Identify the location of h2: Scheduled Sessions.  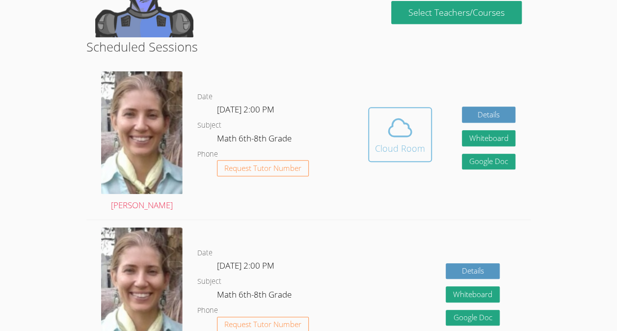
(308, 47).